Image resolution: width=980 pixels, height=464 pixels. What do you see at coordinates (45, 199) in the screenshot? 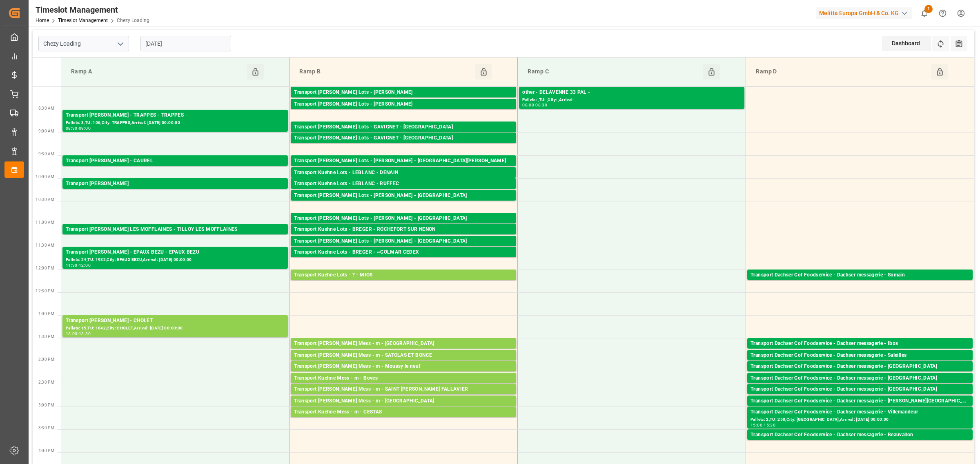
I see `span: 10:30 AM` at bounding box center [45, 199].